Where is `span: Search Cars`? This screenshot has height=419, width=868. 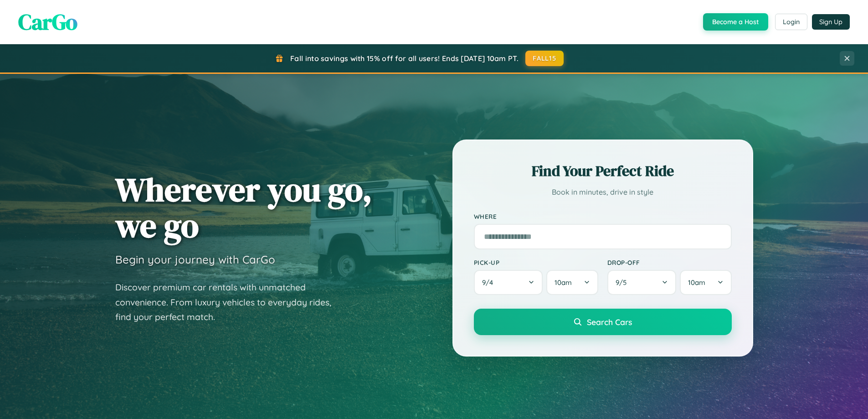 span: Search Cars is located at coordinates (609, 322).